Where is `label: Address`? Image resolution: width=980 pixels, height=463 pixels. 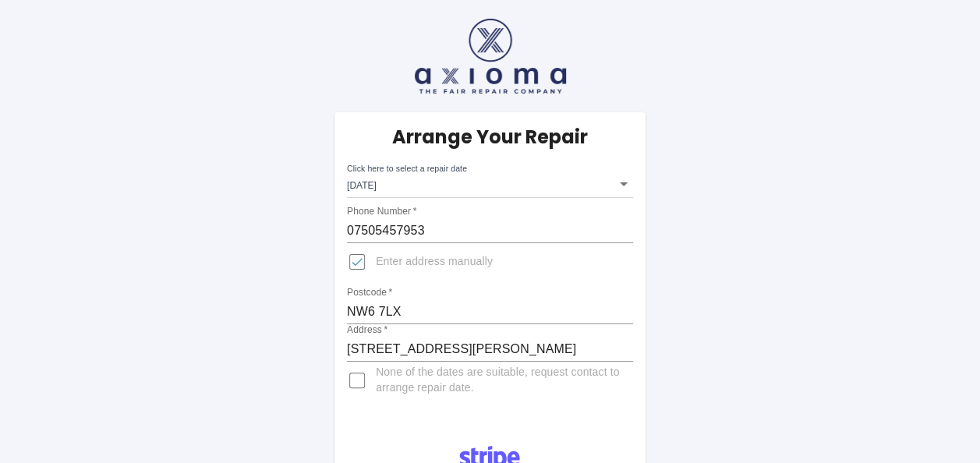
label: Address is located at coordinates (367, 330).